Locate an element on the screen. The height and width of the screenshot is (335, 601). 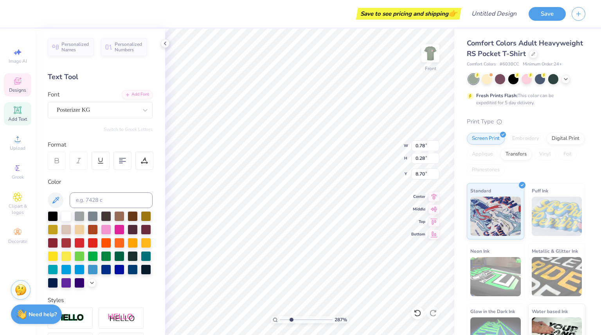
span: Puff Ink is located at coordinates (540, 190).